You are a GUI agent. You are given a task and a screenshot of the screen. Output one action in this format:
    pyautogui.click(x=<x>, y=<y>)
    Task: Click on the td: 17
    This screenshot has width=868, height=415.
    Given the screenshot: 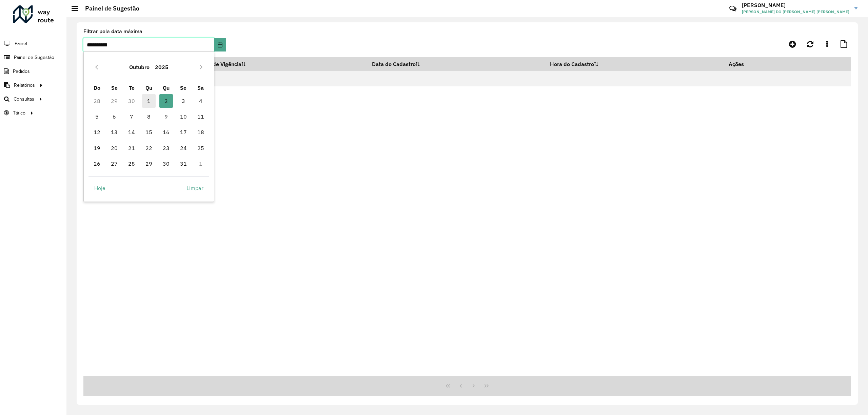 What is the action you would take?
    pyautogui.click(x=183, y=133)
    